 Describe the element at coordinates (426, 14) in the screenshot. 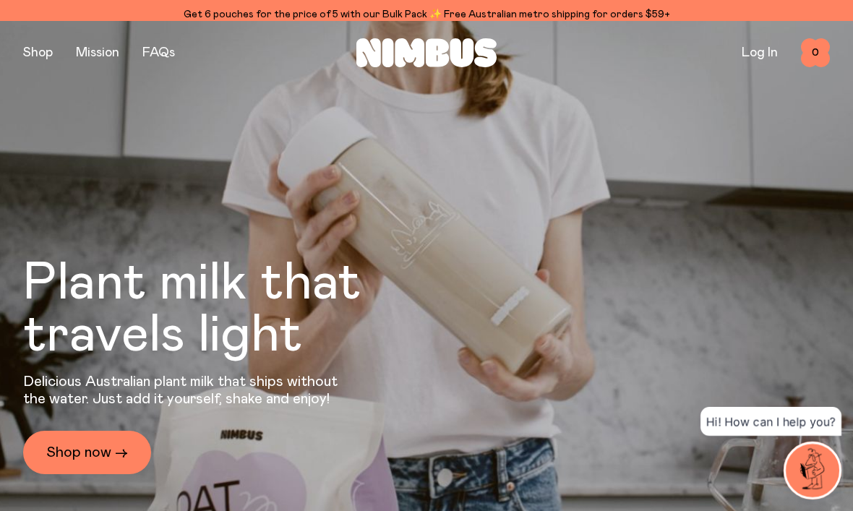

I see `div: Get 6 pouches for the price of 5 with our Bulk Pack ✨ Free Australian metro shipping for orders $59+` at that location.